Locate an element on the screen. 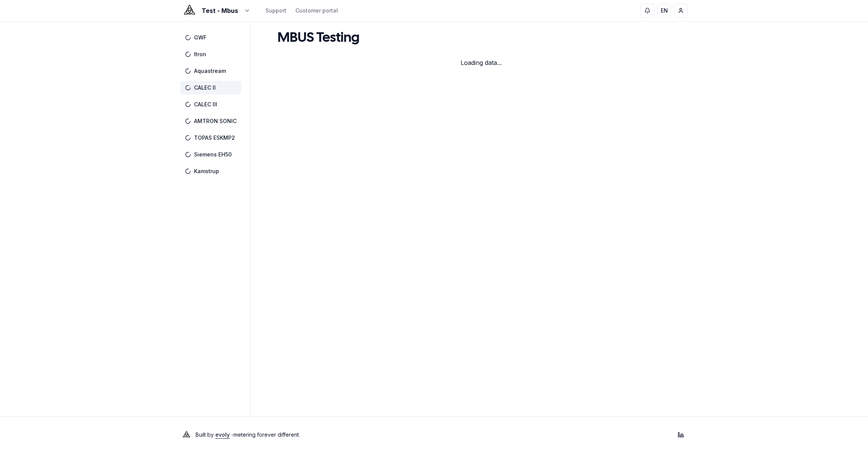 The height and width of the screenshot is (453, 868). h1: MBUS Testing is located at coordinates (319, 38).